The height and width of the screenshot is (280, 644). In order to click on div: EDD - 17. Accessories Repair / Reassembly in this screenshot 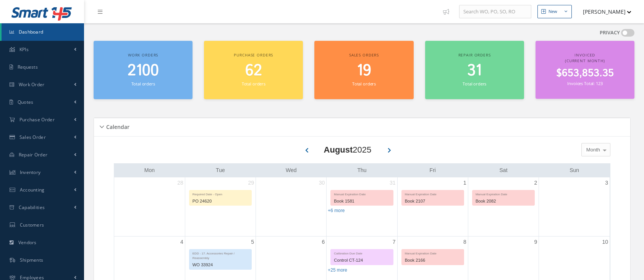, I will do `click(220, 255)`.